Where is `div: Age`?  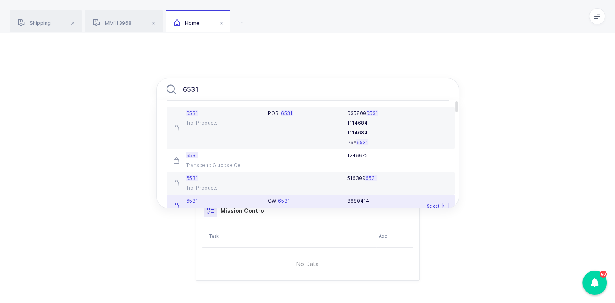 div: Age is located at coordinates (395, 236).